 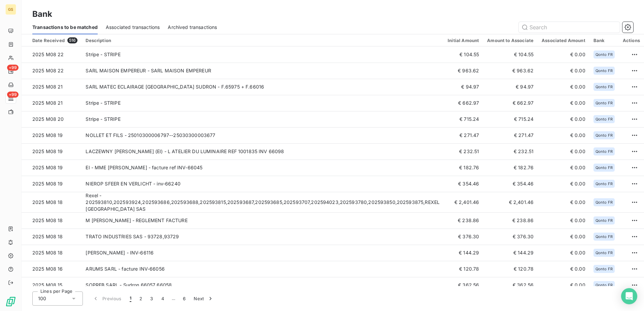 I want to click on h3: Bank, so click(x=42, y=14).